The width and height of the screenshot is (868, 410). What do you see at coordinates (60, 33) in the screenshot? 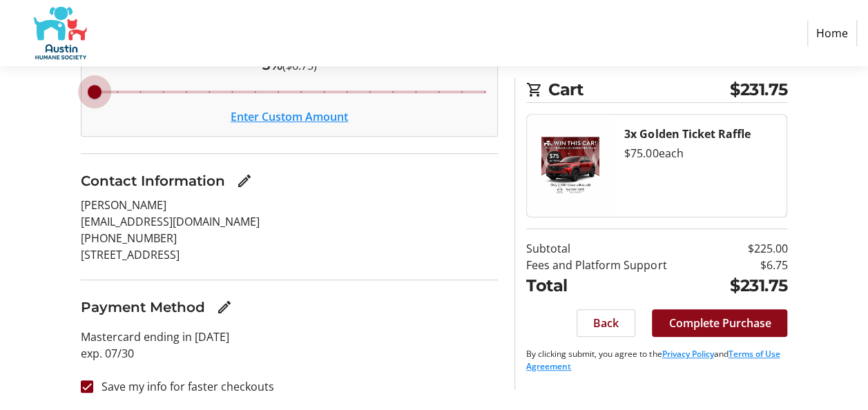
I see `img: Austin Humane Society's Logo` at bounding box center [60, 33].